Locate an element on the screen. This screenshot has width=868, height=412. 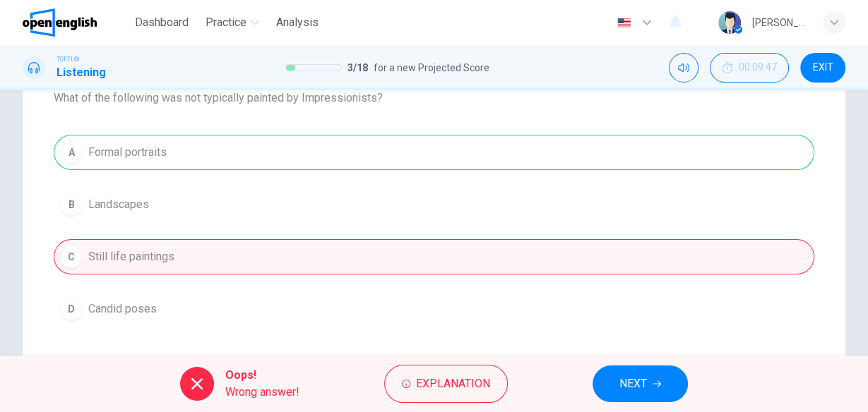
button: 00:09:47 is located at coordinates (749, 68).